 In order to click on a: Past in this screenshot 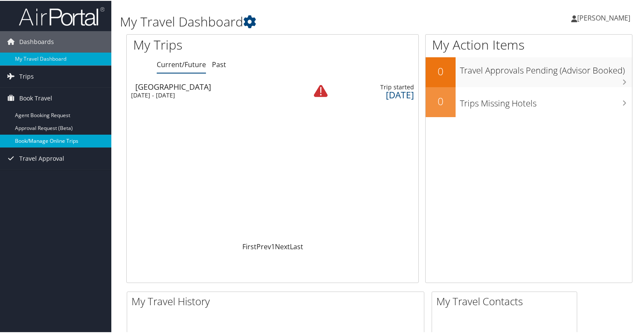, I will do `click(219, 64)`.